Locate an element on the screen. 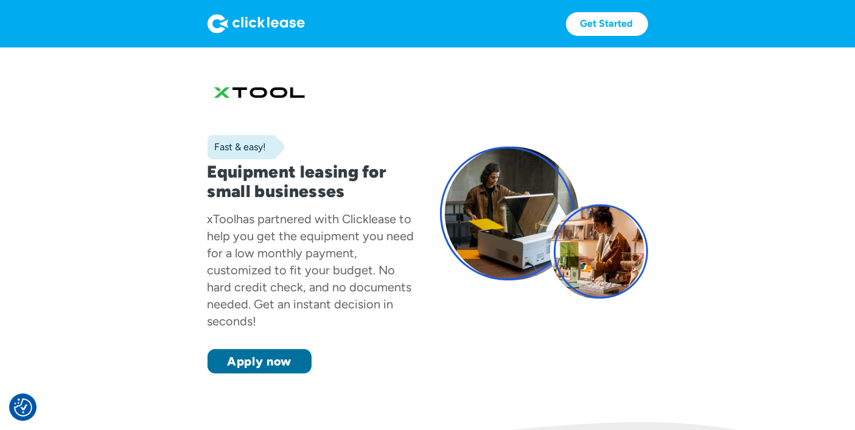  h1: Equipment leasing for small businesses is located at coordinates (312, 181).